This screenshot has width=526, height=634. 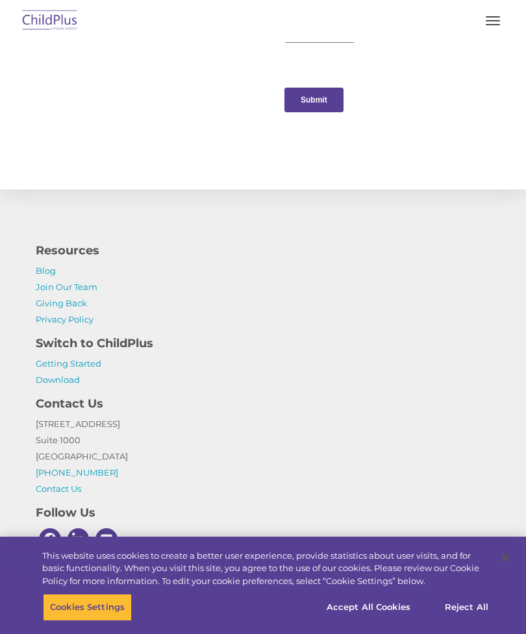 What do you see at coordinates (68, 363) in the screenshot?
I see `a: Getting Started` at bounding box center [68, 363].